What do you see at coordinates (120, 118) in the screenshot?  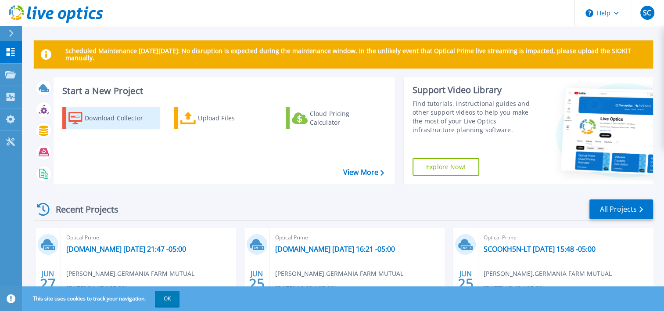 I see `div: Download Collector` at bounding box center [120, 118].